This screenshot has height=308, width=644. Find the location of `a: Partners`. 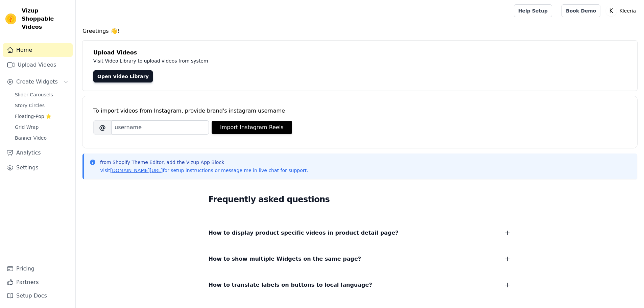

a: Partners is located at coordinates (38, 282).